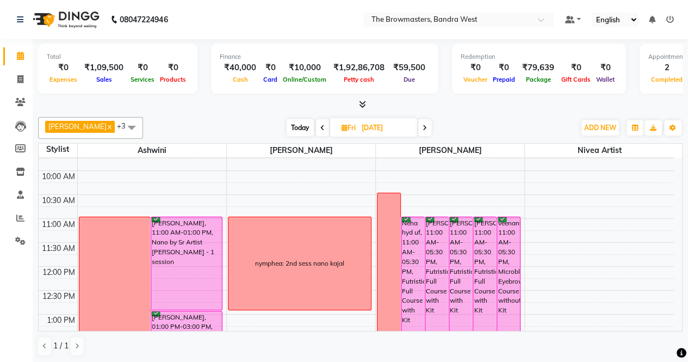 Image resolution: width=688 pixels, height=362 pixels. I want to click on span: Expenses, so click(63, 79).